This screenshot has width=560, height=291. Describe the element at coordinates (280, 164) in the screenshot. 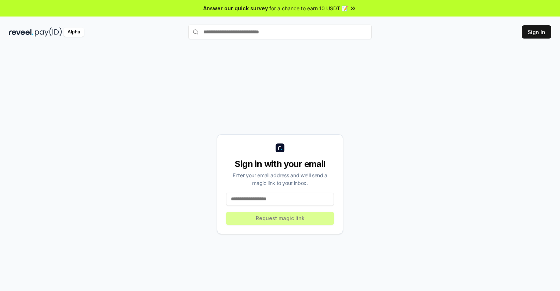

I see `div: Sign in with your email` at that location.